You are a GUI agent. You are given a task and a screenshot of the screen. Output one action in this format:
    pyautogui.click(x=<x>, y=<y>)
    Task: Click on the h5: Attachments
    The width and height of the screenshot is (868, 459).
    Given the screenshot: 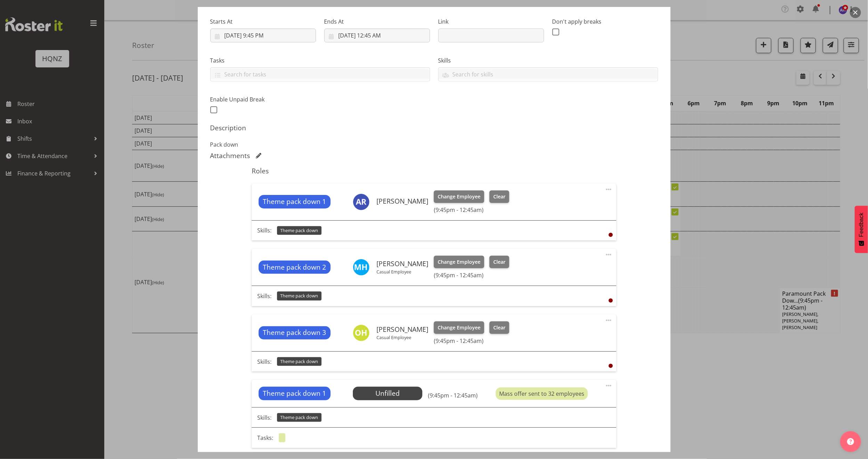 What is the action you would take?
    pyautogui.click(x=230, y=156)
    